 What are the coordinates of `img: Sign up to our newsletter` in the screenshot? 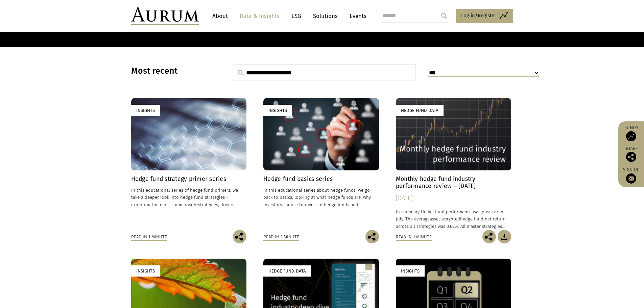 It's located at (631, 179).